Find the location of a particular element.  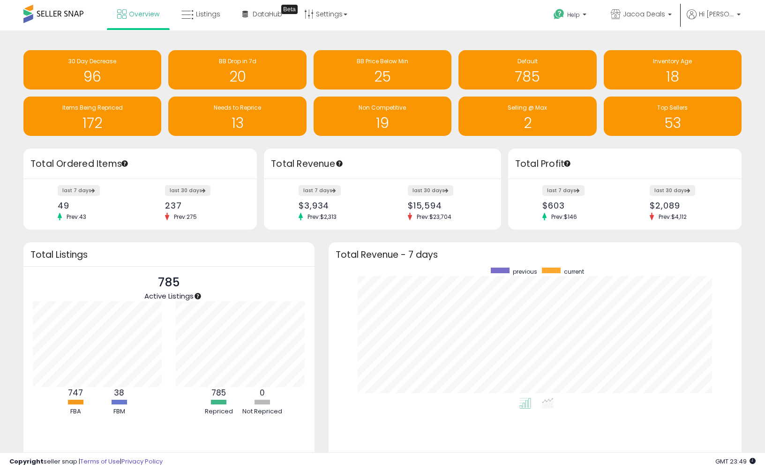

span: Prev: 43 is located at coordinates (76, 216).